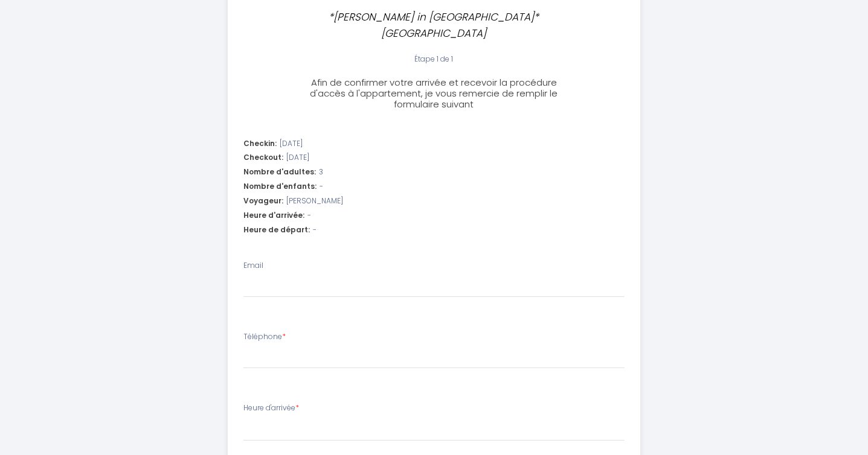  What do you see at coordinates (265, 337) in the screenshot?
I see `label: Téléphone` at bounding box center [265, 337].